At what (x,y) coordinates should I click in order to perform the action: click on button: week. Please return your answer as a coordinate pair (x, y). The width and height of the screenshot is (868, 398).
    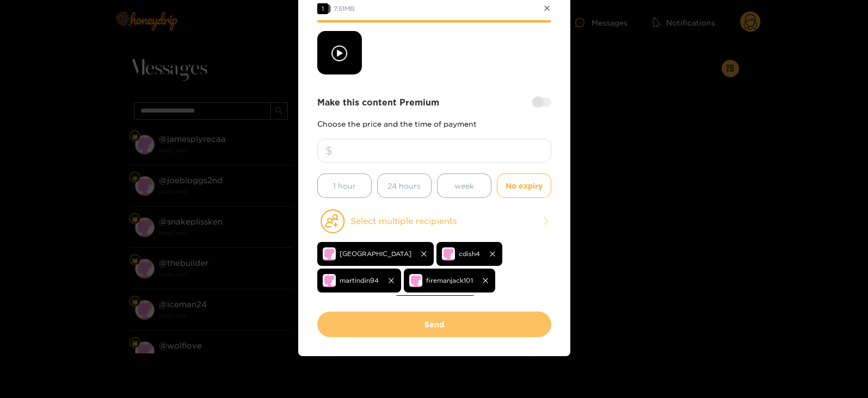
    Looking at the image, I should click on (464, 186).